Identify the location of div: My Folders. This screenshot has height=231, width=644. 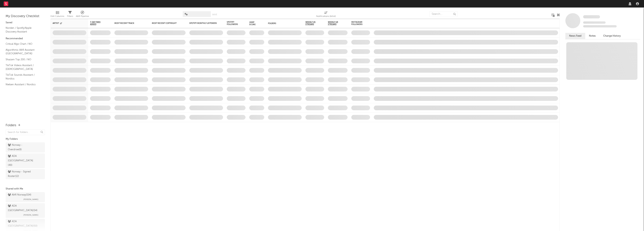
(25, 139).